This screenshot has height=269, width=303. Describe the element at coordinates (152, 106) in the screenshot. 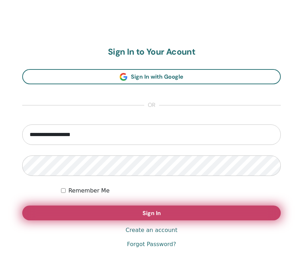

I see `span: or` at that location.